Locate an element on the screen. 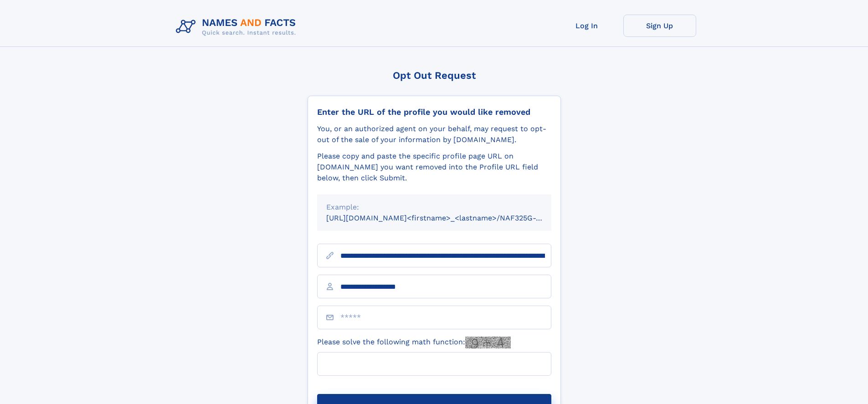 This screenshot has height=404, width=868. a: Sign Up is located at coordinates (660, 26).